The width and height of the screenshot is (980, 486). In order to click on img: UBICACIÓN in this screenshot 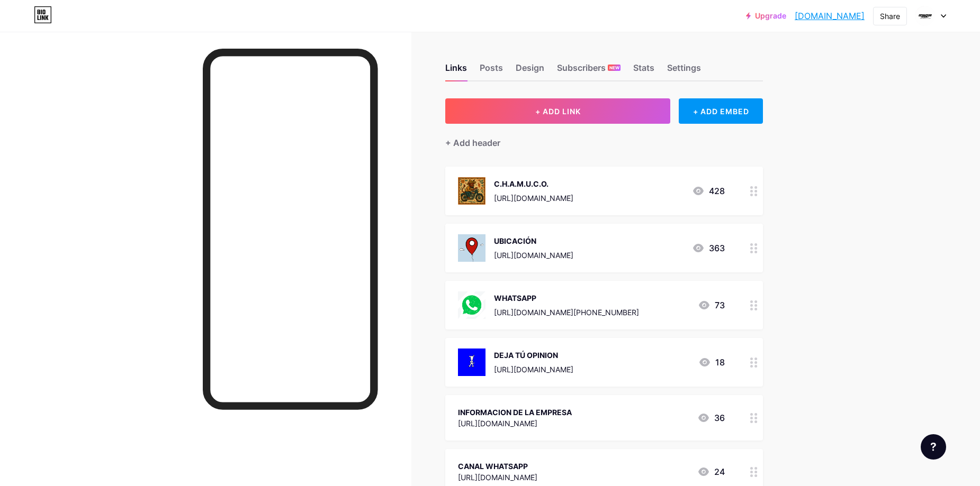, I will do `click(471, 248)`.